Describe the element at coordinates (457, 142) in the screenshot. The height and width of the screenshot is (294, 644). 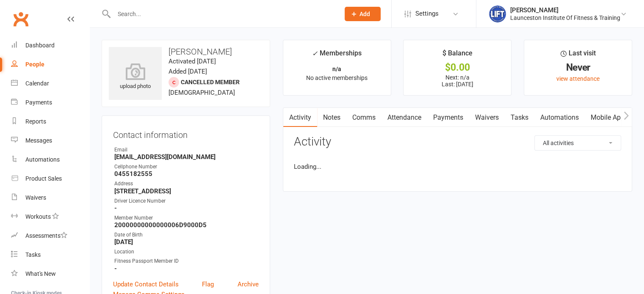
I see `h3: Activity` at that location.